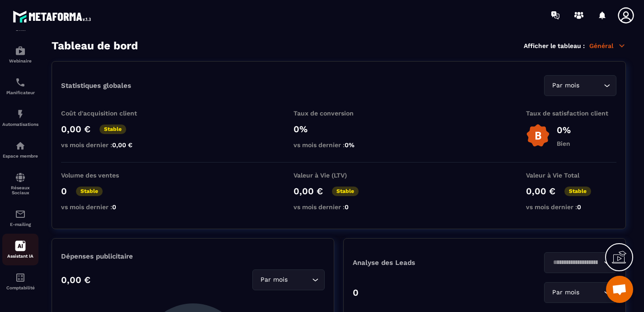  What do you see at coordinates (122, 145) in the screenshot?
I see `span: 0,00 €` at bounding box center [122, 145].